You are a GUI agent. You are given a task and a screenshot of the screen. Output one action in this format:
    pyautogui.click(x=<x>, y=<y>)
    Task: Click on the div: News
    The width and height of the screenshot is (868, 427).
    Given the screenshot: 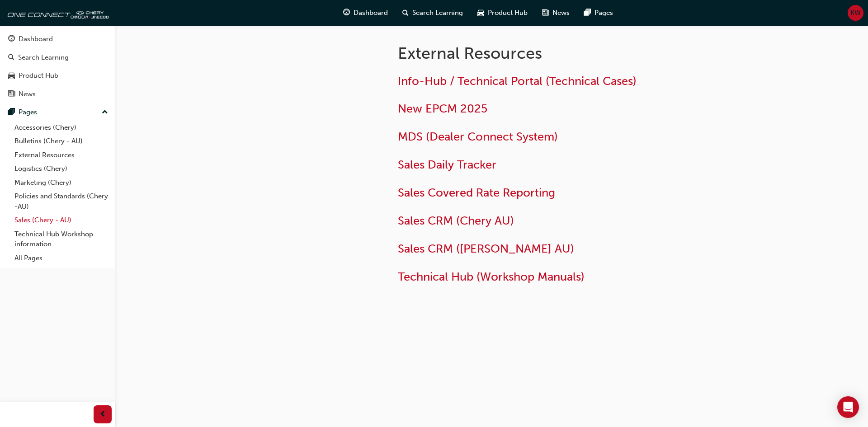 What is the action you would take?
    pyautogui.click(x=27, y=94)
    